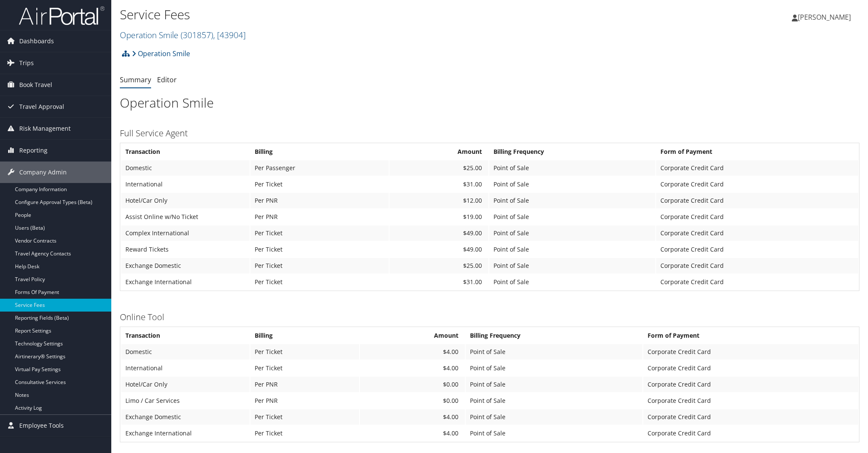  Describe the element at coordinates (185, 217) in the screenshot. I see `td: Assist Online w/No Ticket` at that location.